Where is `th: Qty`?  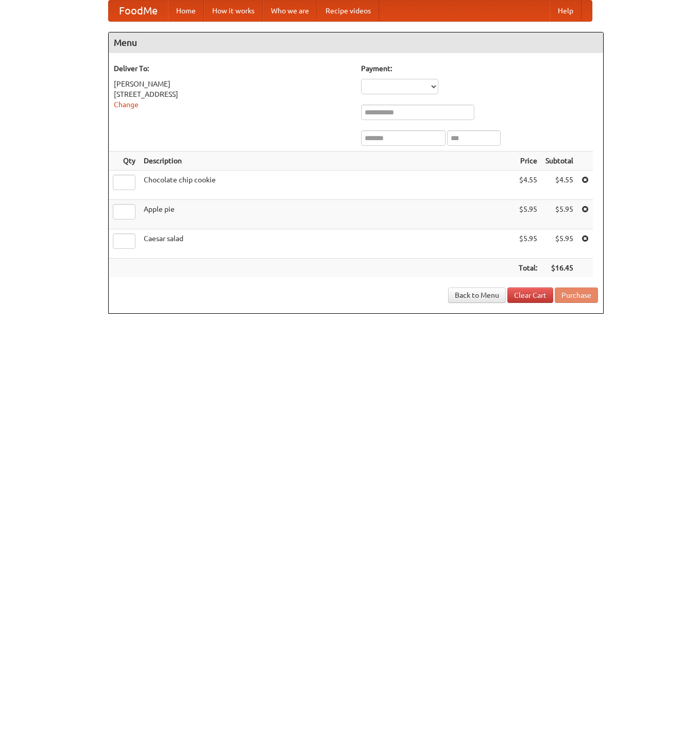 th: Qty is located at coordinates (124, 161).